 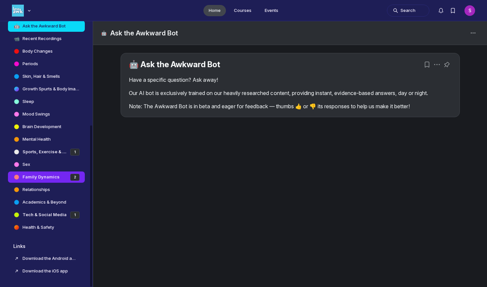 What do you see at coordinates (44, 26) in the screenshot?
I see `h4: Ask the Awkward Bot` at bounding box center [44, 26].